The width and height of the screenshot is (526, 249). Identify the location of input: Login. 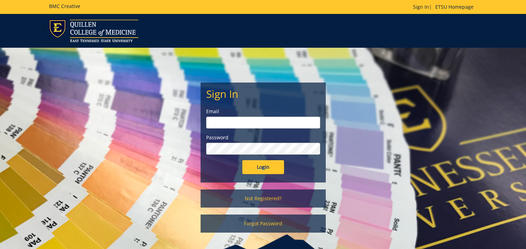
(263, 167).